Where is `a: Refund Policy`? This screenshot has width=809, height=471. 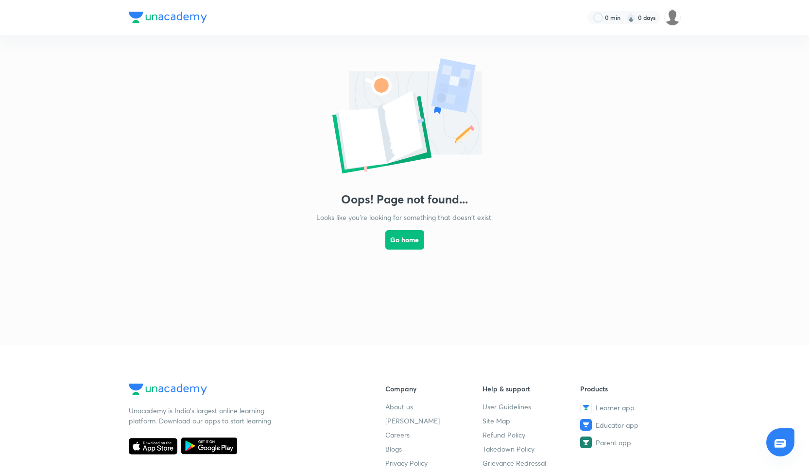
a: Refund Policy is located at coordinates (531, 435).